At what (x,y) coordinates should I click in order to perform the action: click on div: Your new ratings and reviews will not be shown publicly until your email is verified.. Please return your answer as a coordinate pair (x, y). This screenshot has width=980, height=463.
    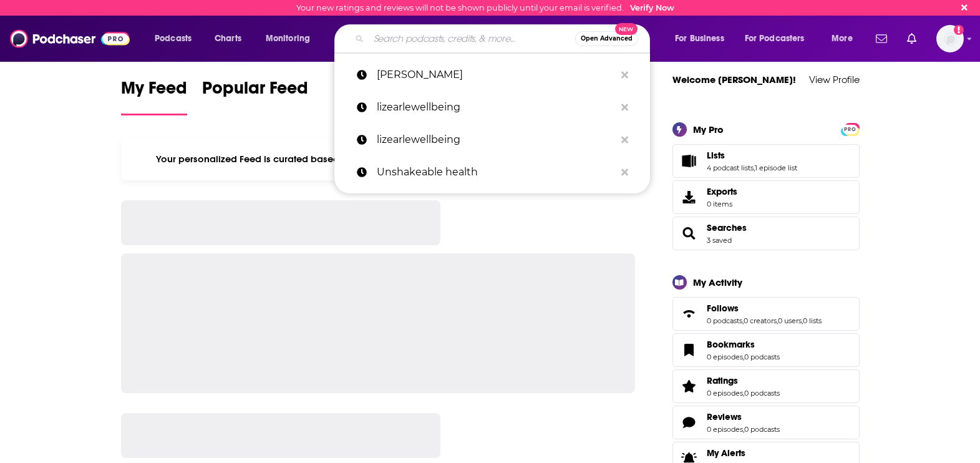
    Looking at the image, I should click on (485, 7).